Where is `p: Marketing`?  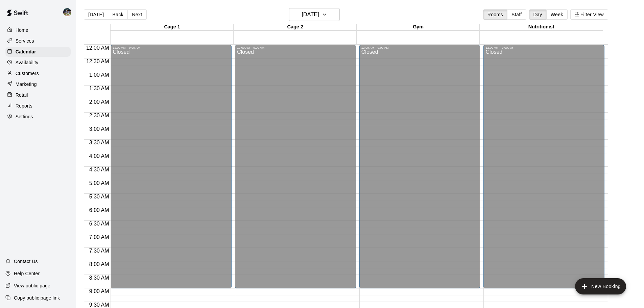 p: Marketing is located at coordinates (26, 84).